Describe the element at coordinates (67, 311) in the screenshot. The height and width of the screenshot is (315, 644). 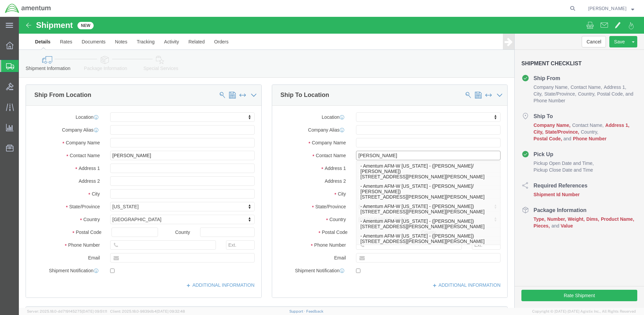
I see `span: Server: 2025.18.0-dd719145275` at that location.